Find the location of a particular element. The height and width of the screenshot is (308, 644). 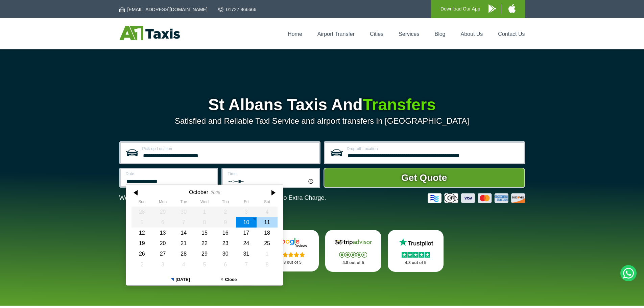

th: Tuesday is located at coordinates (184, 203).